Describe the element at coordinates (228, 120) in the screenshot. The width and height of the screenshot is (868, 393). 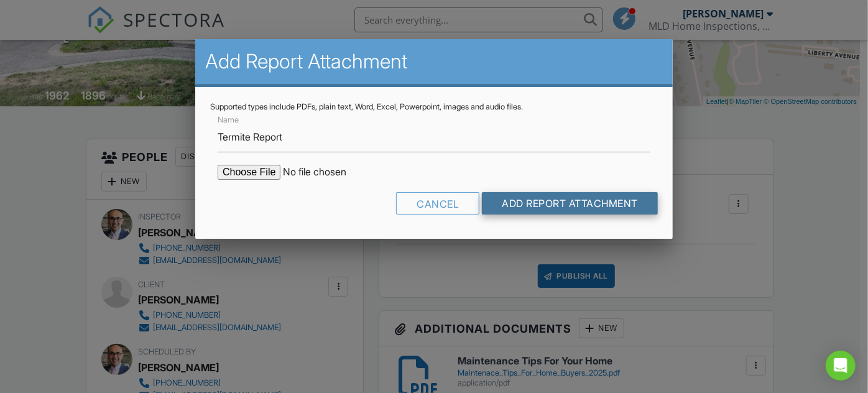
I see `label: Name` at that location.